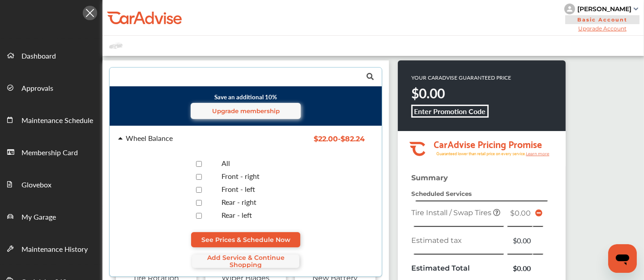  Describe the element at coordinates (51, 249) in the screenshot. I see `a: Maintenance History` at that location.